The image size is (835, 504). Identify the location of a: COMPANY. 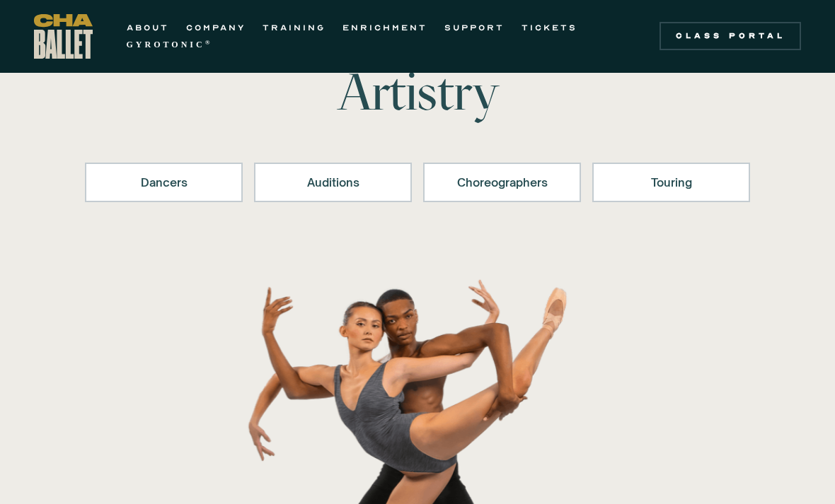
(216, 27).